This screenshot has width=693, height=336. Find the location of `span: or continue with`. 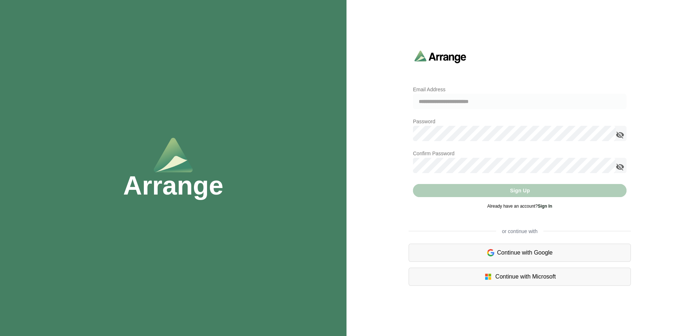

span: or continue with is located at coordinates (520, 231).